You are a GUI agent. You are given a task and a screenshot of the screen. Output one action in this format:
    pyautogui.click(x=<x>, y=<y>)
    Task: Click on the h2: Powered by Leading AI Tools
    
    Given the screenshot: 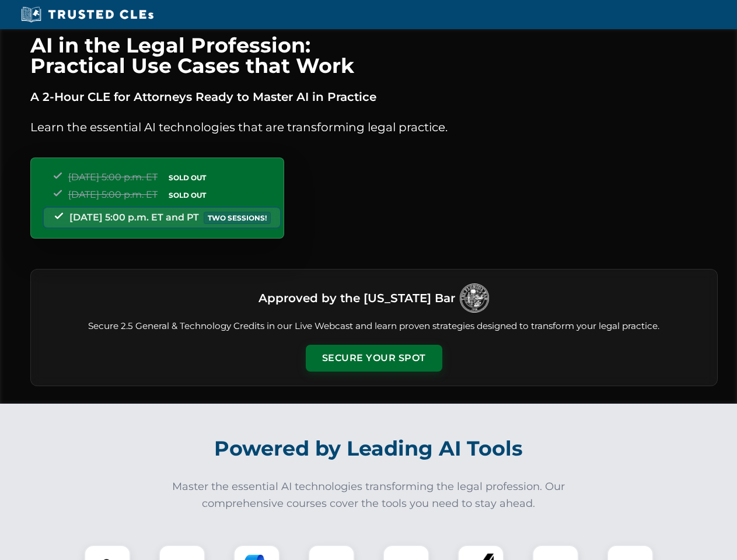 What is the action you would take?
    pyautogui.click(x=368, y=449)
    